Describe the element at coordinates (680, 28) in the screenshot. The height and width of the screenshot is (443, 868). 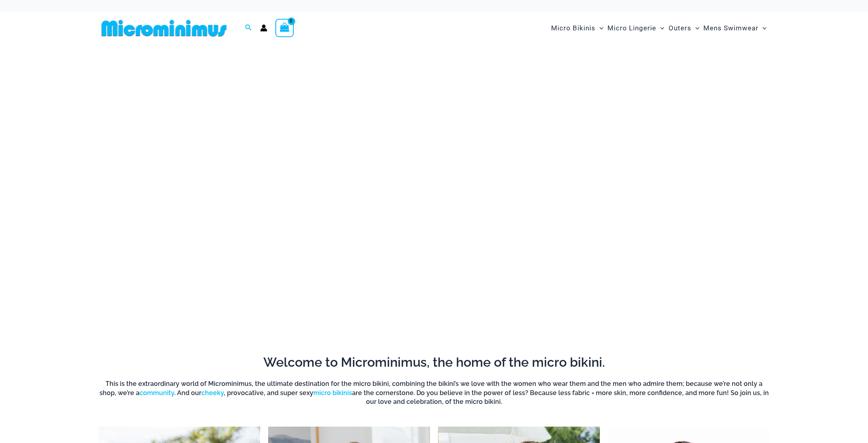
I see `span: Outers` at that location.